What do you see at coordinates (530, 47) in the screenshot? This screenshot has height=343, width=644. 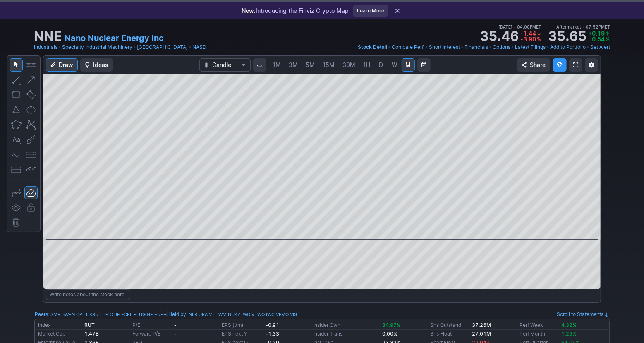 I see `a: Latest Filings` at bounding box center [530, 47].